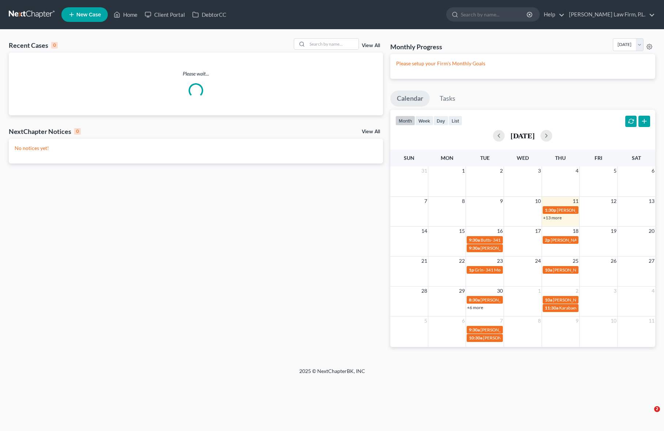 This screenshot has width=664, height=431. What do you see at coordinates (613, 231) in the screenshot?
I see `span: 19` at bounding box center [613, 231].